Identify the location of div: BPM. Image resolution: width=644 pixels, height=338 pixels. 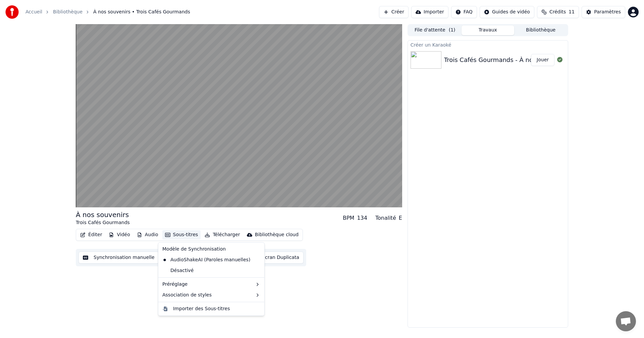
(348, 218).